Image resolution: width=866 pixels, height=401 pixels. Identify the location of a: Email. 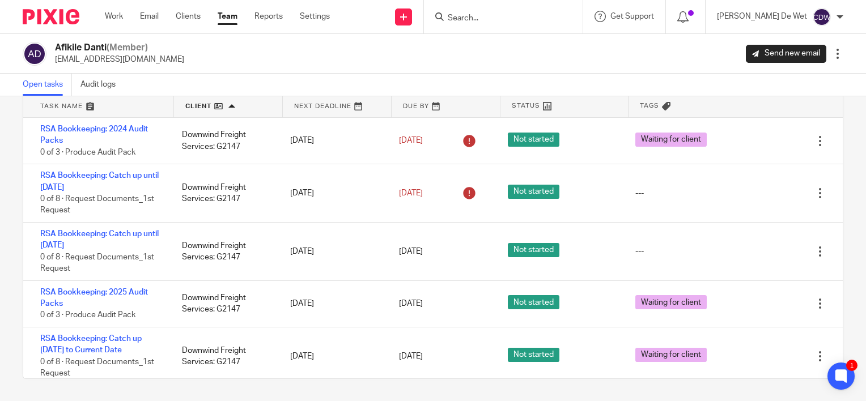
(149, 16).